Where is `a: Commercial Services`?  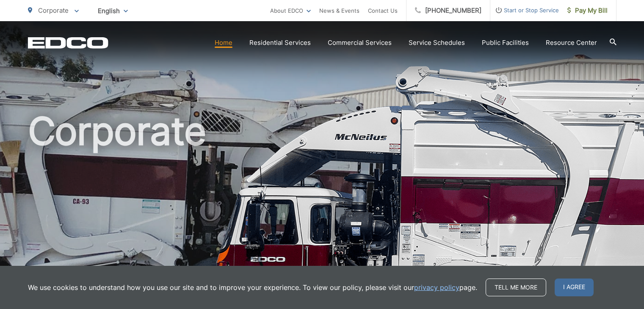 a: Commercial Services is located at coordinates (360, 43).